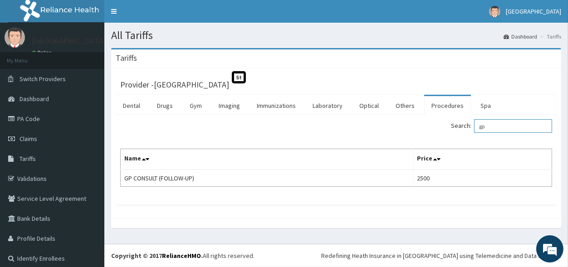  What do you see at coordinates (100, 57) in the screenshot?
I see `div: Chat with us now` at bounding box center [100, 57].